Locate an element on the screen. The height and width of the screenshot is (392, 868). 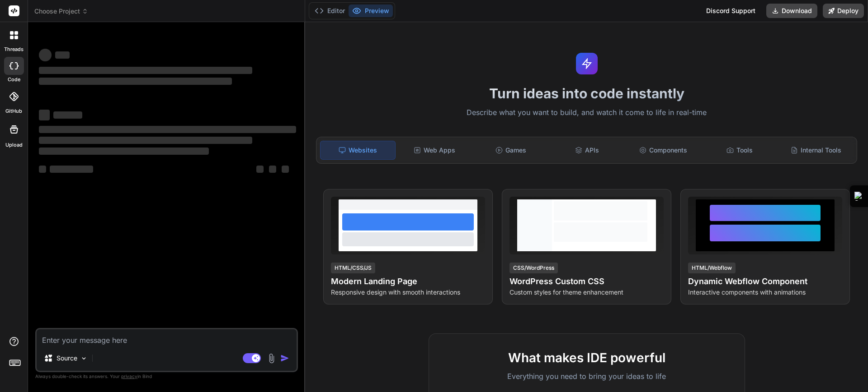
span: Choose Project is located at coordinates (61, 12).